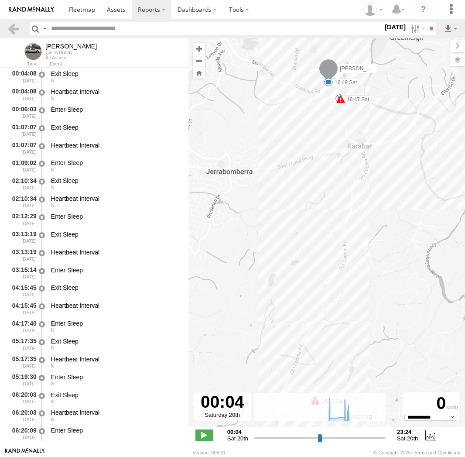  What do you see at coordinates (416, 452) in the screenshot?
I see `div: © Copyright 2025 -` at bounding box center [416, 452].